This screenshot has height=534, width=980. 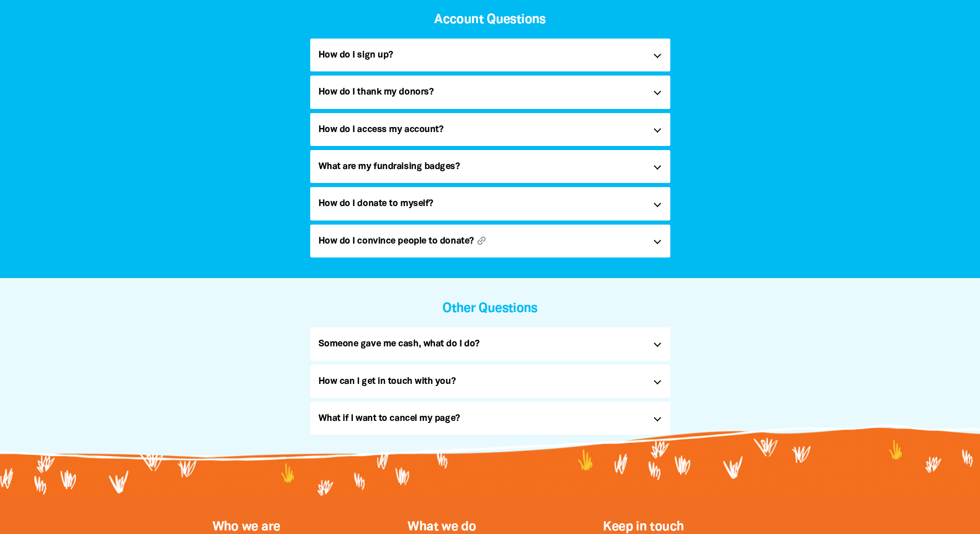 I want to click on button: link, so click(x=498, y=240).